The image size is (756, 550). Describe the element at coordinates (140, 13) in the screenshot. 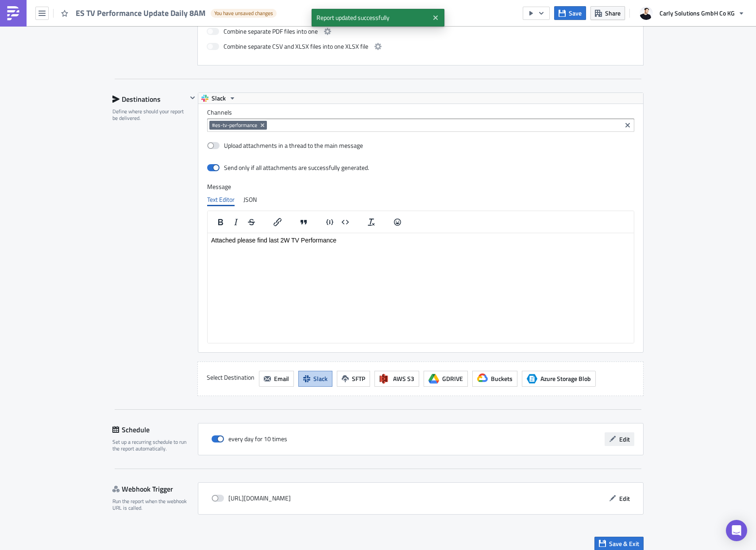

I see `span: ES TV Performance Update Daily 8AM` at that location.